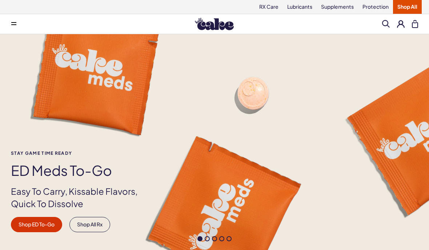 Image resolution: width=429 pixels, height=250 pixels. What do you see at coordinates (36, 225) in the screenshot?
I see `a: Shop ED To-Go` at bounding box center [36, 225].